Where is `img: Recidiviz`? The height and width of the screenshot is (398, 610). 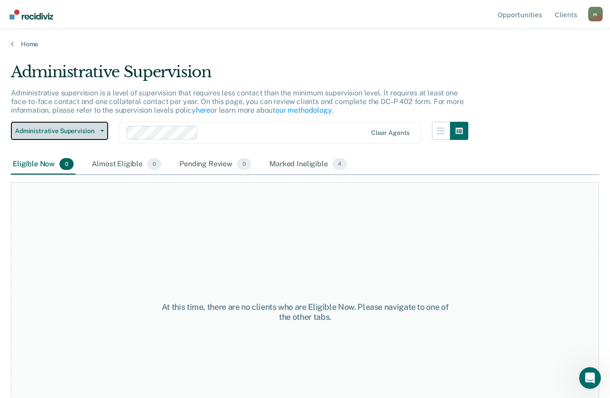
img: Recidiviz is located at coordinates (31, 15).